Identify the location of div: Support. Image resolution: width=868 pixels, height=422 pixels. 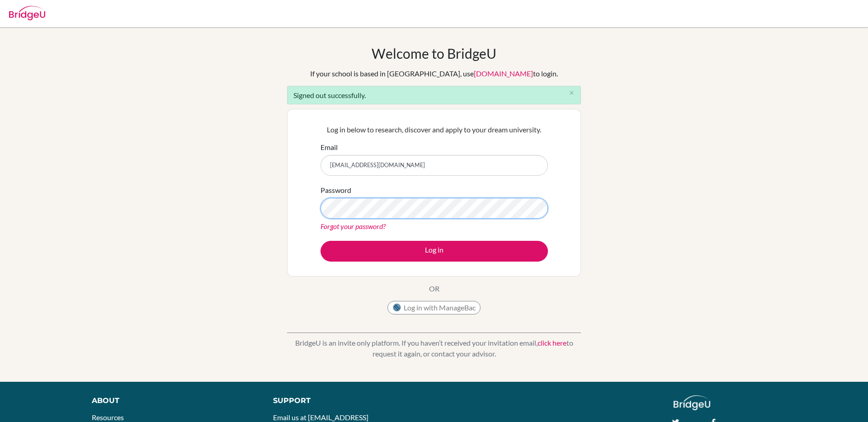
(348, 401).